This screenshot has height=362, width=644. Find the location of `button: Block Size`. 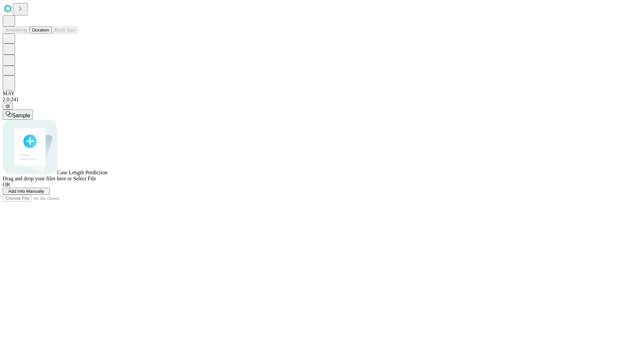

button: Block Size is located at coordinates (65, 30).